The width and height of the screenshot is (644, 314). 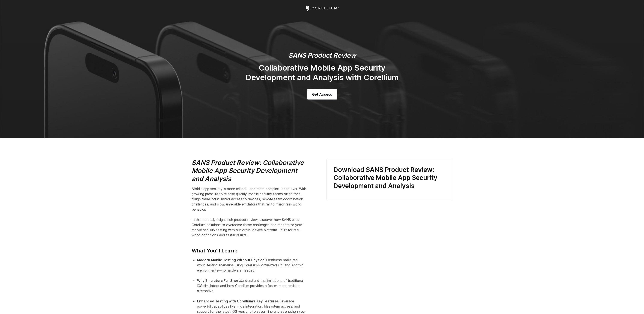 I want to click on a: Corellium Home, so click(x=322, y=8).